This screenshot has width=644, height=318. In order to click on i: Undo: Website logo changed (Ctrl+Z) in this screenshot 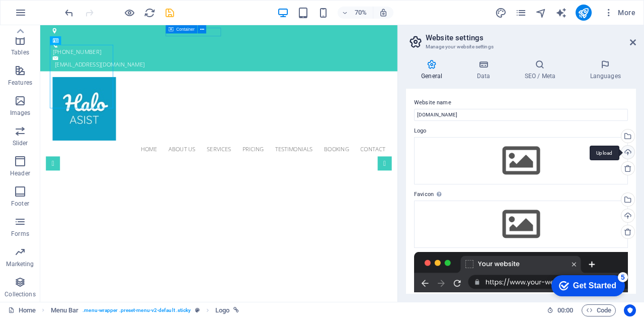, I will do `click(69, 13)`.